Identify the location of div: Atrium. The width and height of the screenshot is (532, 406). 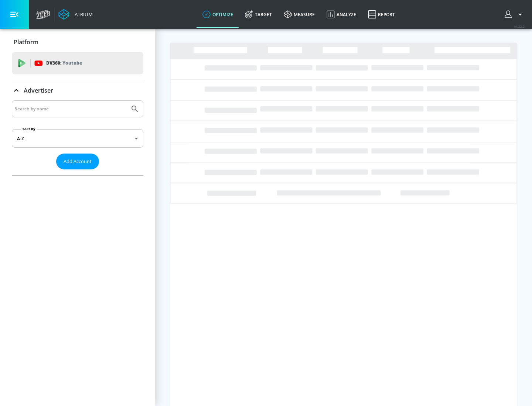
(82, 14).